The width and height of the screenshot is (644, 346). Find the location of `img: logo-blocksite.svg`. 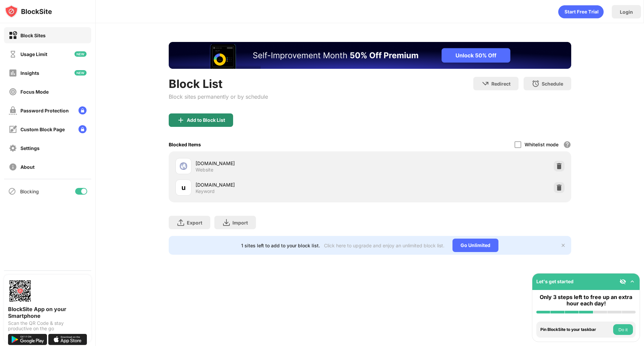

img: logo-blocksite.svg is located at coordinates (28, 12).